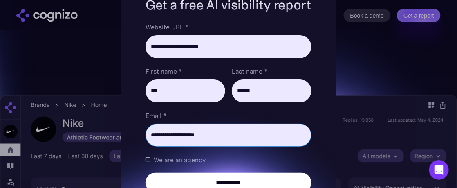 The image size is (457, 188). I want to click on div: Open Intercom Messenger, so click(439, 170).